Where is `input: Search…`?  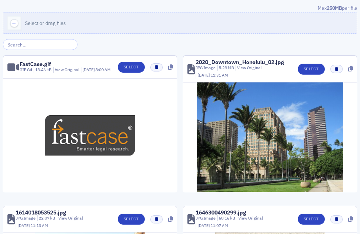 input: Search… is located at coordinates (40, 45).